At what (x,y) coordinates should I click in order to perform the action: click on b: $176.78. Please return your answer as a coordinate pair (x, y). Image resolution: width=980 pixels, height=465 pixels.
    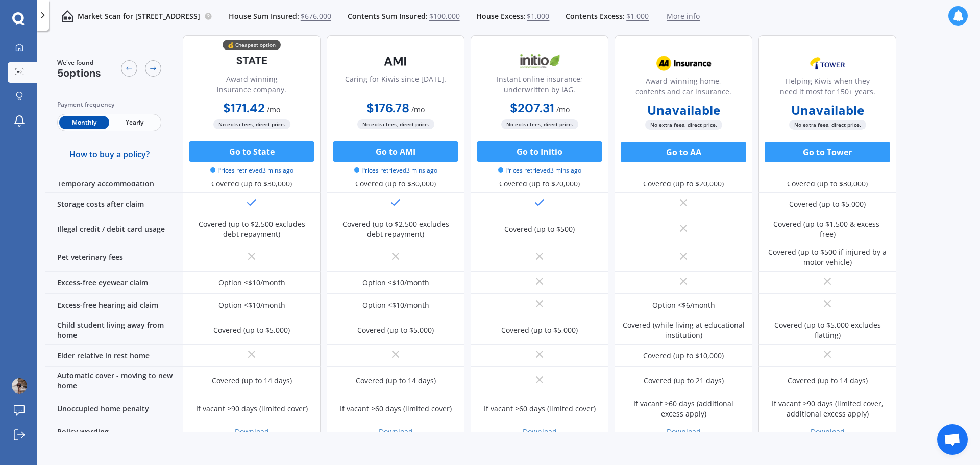
    Looking at the image, I should click on (388, 107).